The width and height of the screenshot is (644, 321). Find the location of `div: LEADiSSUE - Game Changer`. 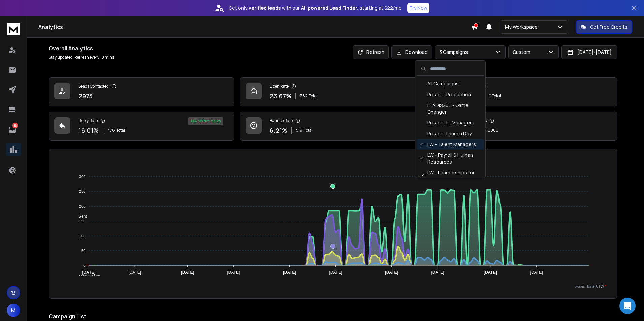

div: LEADiSSUE - Game Changer is located at coordinates (450, 109).